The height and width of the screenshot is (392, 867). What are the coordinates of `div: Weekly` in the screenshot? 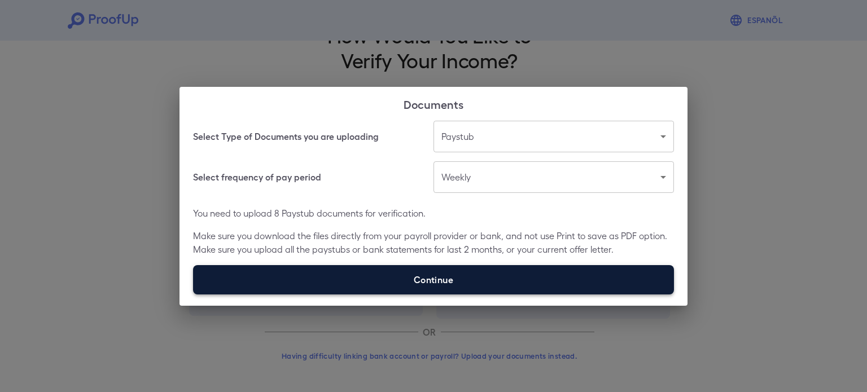 It's located at (554, 177).